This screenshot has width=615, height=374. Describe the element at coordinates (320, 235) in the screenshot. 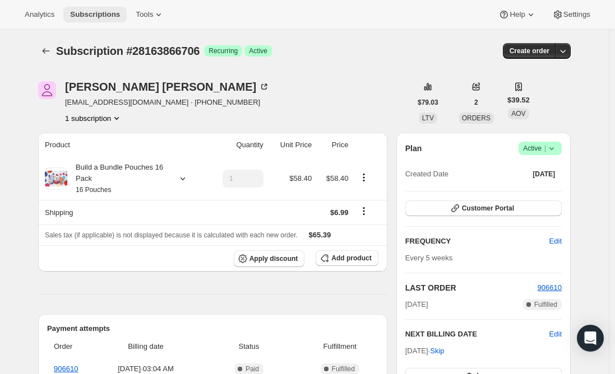

I see `span: $65.39` at that location.